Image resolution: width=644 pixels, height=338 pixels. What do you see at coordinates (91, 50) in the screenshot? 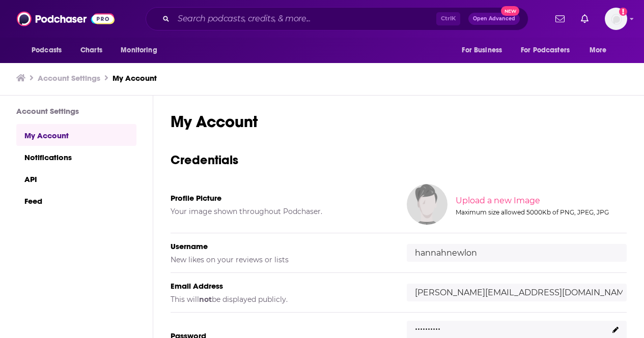
I see `a: Charts` at bounding box center [91, 50].